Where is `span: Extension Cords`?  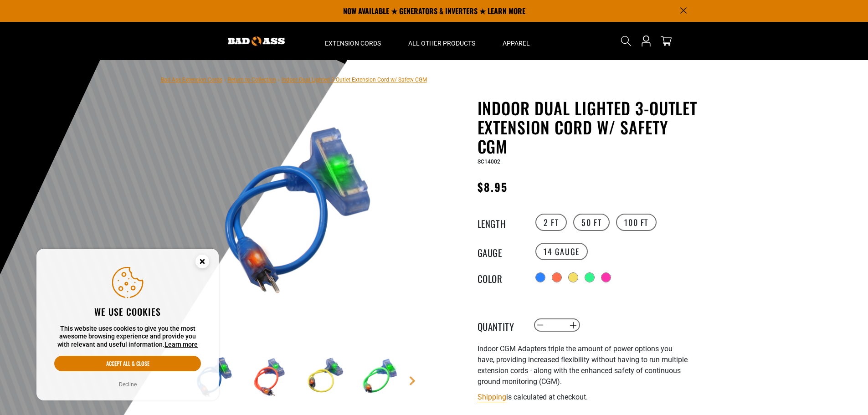
span: Extension Cords is located at coordinates (353, 44).